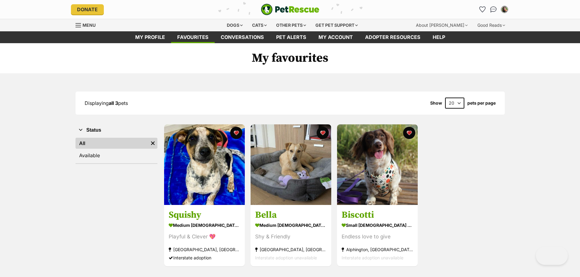  Describe the element at coordinates (377, 216) in the screenshot. I see `h3: Biscotti` at that location.